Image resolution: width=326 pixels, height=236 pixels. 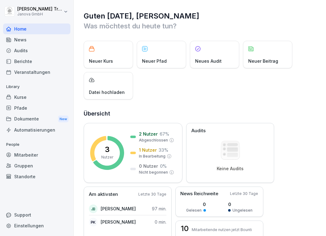 I want to click on h3: 10, so click(x=185, y=228).